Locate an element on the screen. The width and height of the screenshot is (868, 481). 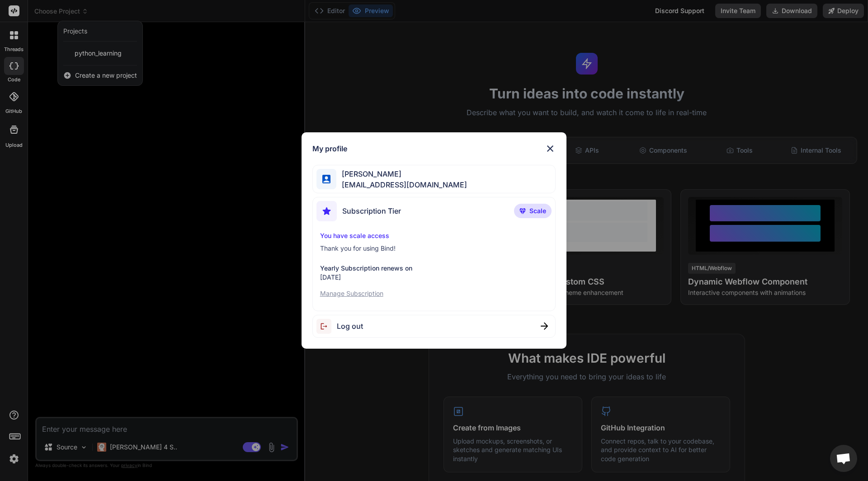
img: logout is located at coordinates (326, 326).